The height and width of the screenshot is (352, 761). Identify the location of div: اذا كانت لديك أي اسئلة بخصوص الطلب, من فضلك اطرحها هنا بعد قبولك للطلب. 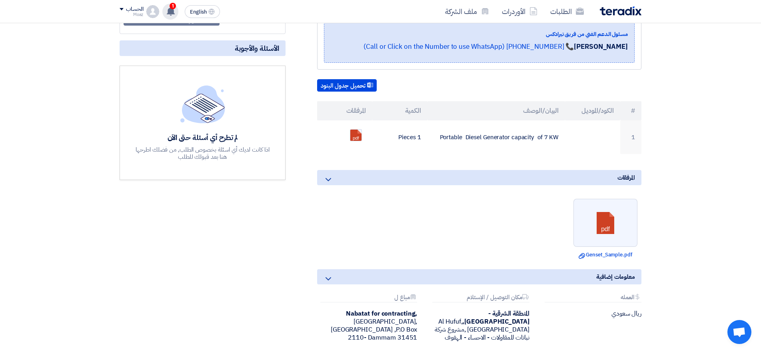
(203, 153).